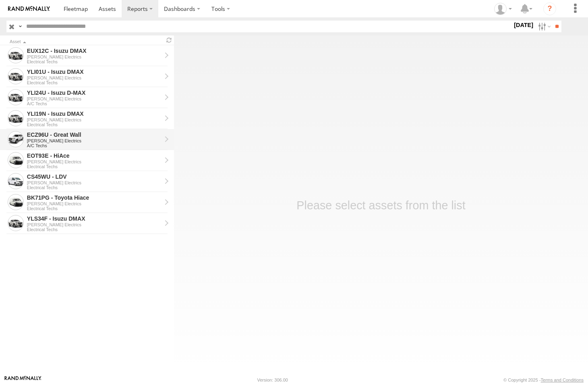  I want to click on span: Refresh, so click(169, 40).